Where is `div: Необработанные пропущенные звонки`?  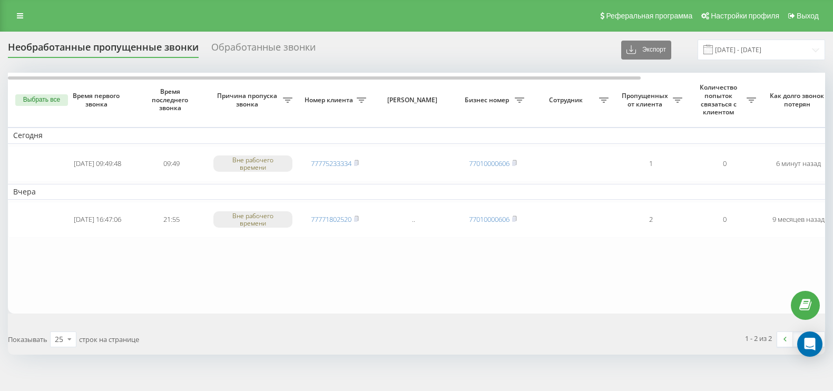
div: Необработанные пропущенные звонки is located at coordinates (103, 50).